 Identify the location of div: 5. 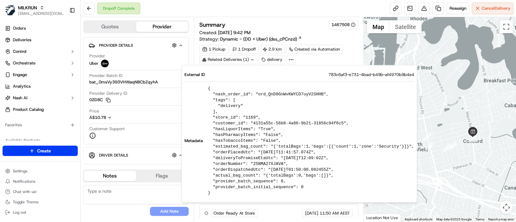
(447, 148).